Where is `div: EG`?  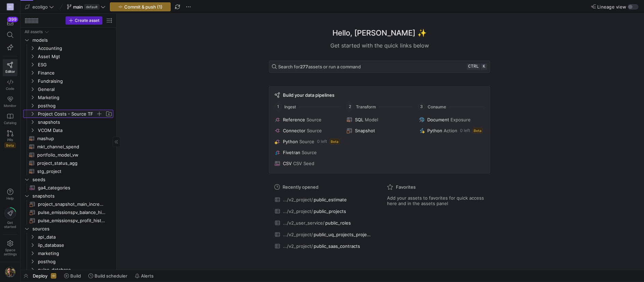
div: EG is located at coordinates (10, 7).